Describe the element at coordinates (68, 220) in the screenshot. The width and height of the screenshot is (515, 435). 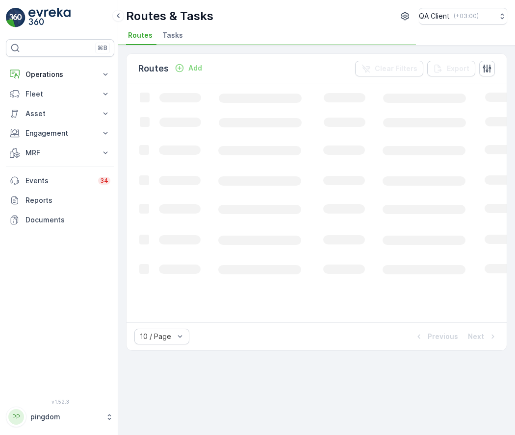
I see `p: Documents` at that location.